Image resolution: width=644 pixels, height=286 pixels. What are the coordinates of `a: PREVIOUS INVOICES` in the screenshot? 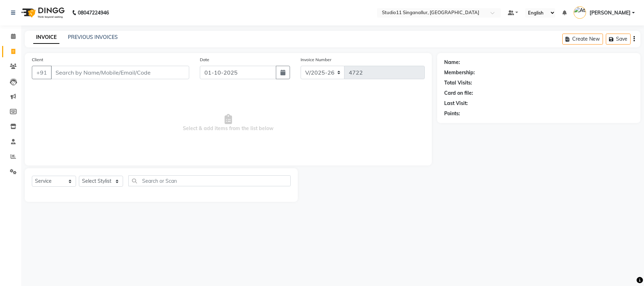 It's located at (92, 37).